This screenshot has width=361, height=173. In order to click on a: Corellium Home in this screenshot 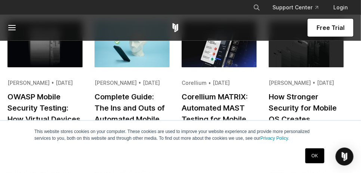, I will do `click(175, 28)`.